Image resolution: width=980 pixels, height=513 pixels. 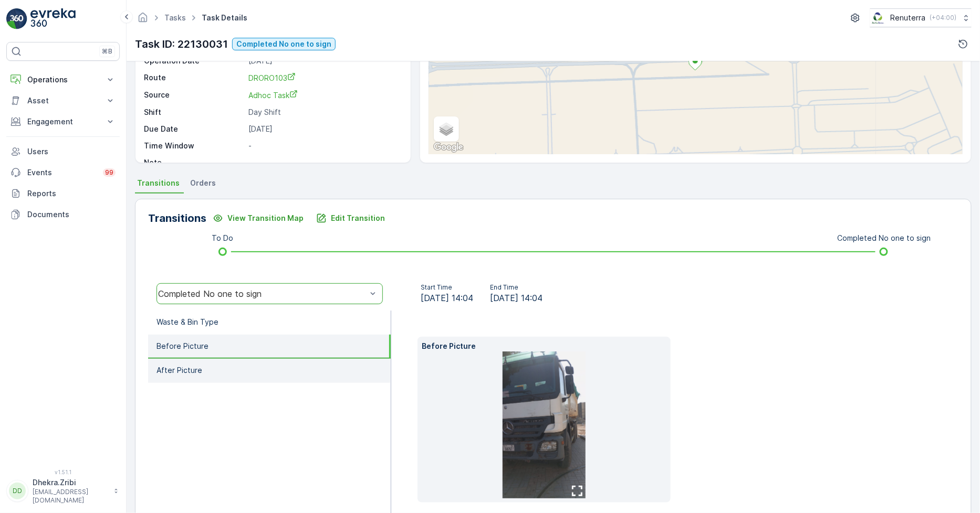 What do you see at coordinates (448, 148) in the screenshot?
I see `img: Google` at bounding box center [448, 148].